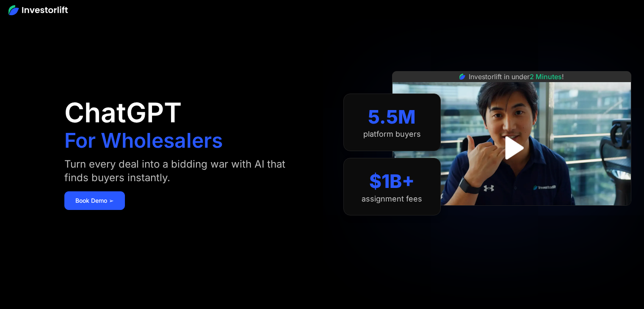 Image resolution: width=644 pixels, height=309 pixels. What do you see at coordinates (392, 199) in the screenshot?
I see `div: assignment fees` at bounding box center [392, 199].